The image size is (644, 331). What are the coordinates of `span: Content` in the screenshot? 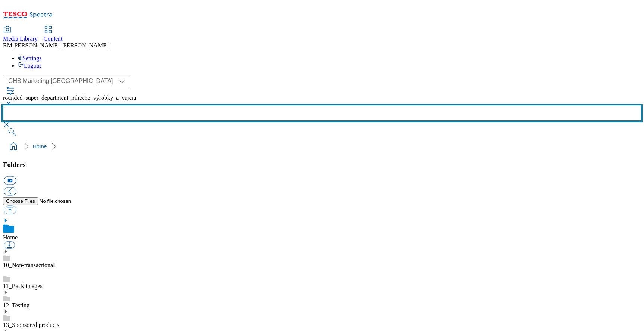 It's located at (53, 38).